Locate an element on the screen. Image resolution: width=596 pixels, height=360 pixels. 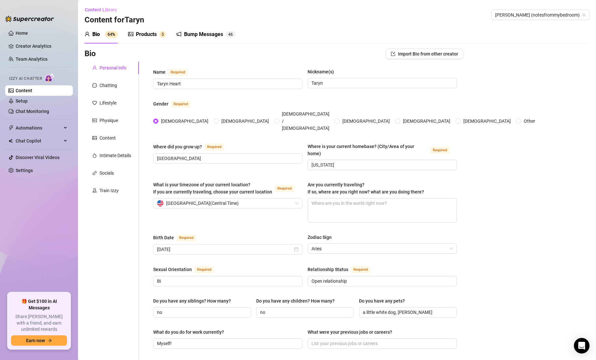
div: What were your previous jobs or careers? is located at coordinates (350, 332).